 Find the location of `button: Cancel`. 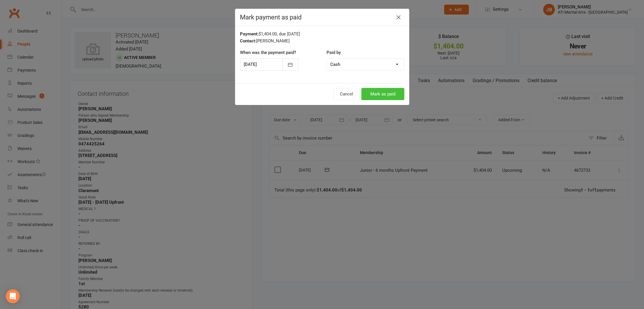

button: Cancel is located at coordinates (347, 94).